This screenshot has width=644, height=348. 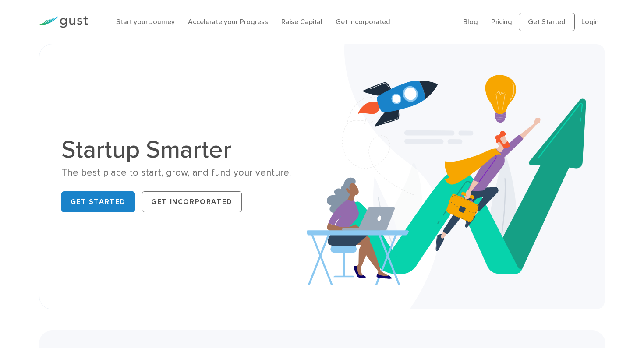 I want to click on a: Raise Capital, so click(x=302, y=22).